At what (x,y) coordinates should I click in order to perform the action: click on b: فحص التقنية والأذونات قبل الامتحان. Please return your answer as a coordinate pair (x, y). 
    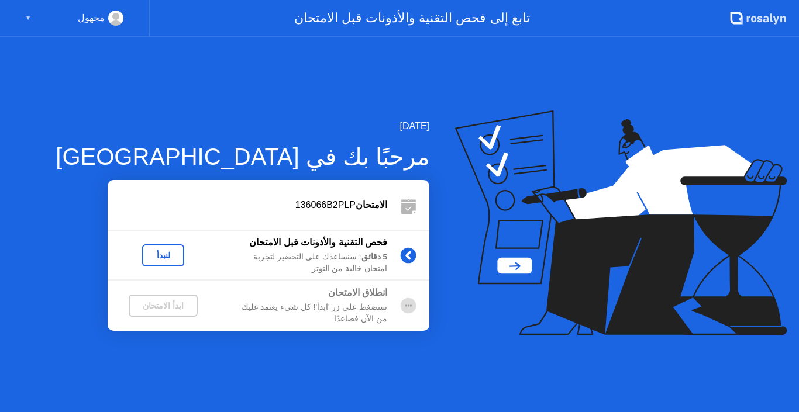
    Looking at the image, I should click on (318, 242).